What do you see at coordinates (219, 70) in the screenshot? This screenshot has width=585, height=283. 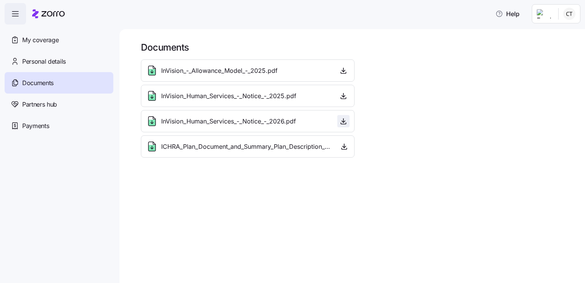 I see `span: InVision_-_Allowance_Model_-_2025.pdf` at bounding box center [219, 70].